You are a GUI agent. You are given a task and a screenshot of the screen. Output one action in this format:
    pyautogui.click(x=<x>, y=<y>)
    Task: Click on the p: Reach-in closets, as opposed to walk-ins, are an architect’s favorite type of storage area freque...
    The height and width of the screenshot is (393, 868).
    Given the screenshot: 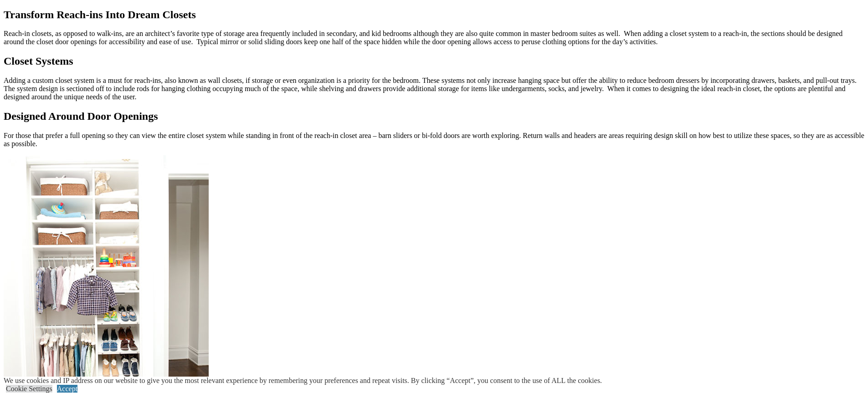 What is the action you would take?
    pyautogui.click(x=434, y=38)
    